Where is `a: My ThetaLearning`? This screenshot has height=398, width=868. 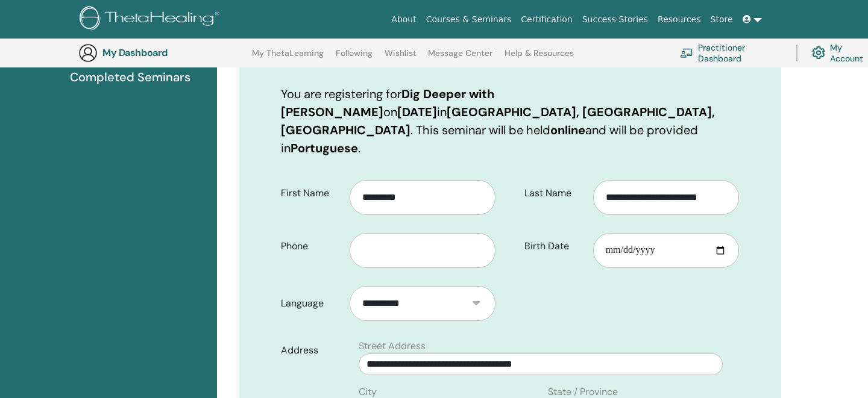 a: My ThetaLearning is located at coordinates (287, 58).